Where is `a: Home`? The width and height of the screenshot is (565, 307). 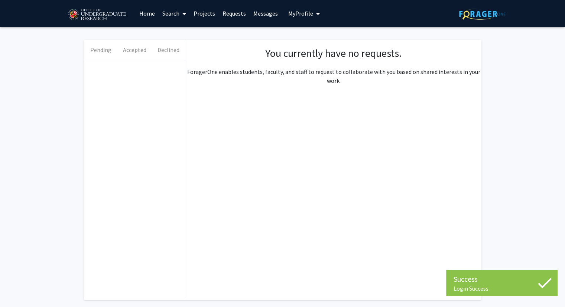 a: Home is located at coordinates (147, 13).